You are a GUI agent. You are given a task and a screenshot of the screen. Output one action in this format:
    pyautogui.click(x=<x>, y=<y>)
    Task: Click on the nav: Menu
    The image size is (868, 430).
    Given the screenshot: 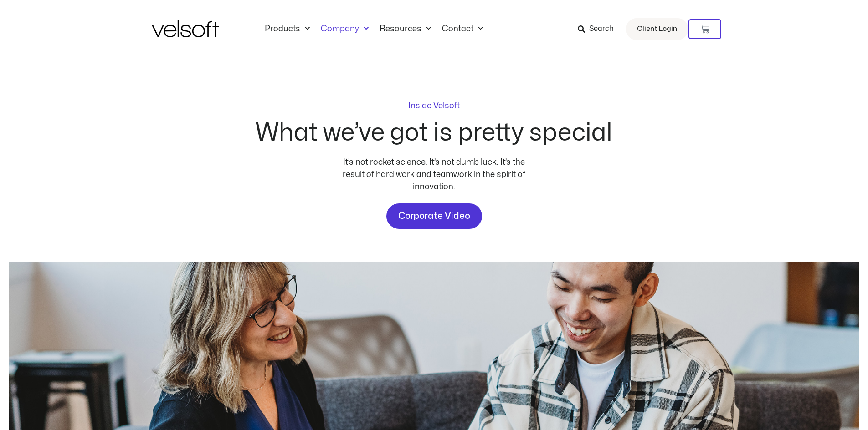 What is the action you would take?
    pyautogui.click(x=374, y=29)
    